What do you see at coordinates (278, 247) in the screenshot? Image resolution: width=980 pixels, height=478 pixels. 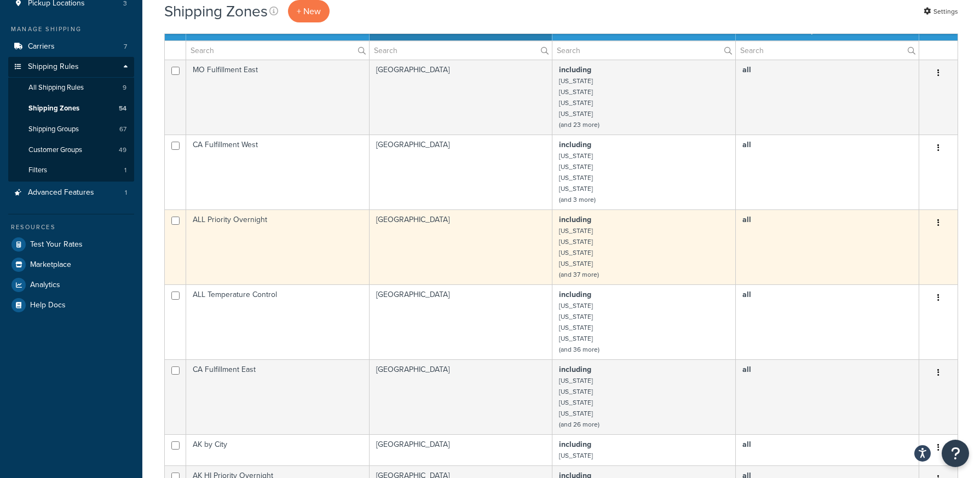 I see `td: ALL Priority Overnight` at bounding box center [278, 247].